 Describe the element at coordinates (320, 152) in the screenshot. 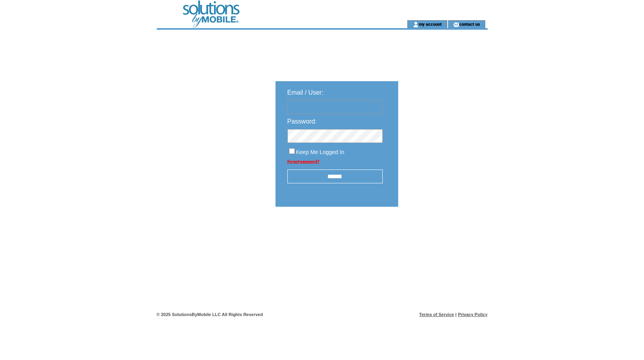

I see `span: Keep Me Logged In` at that location.